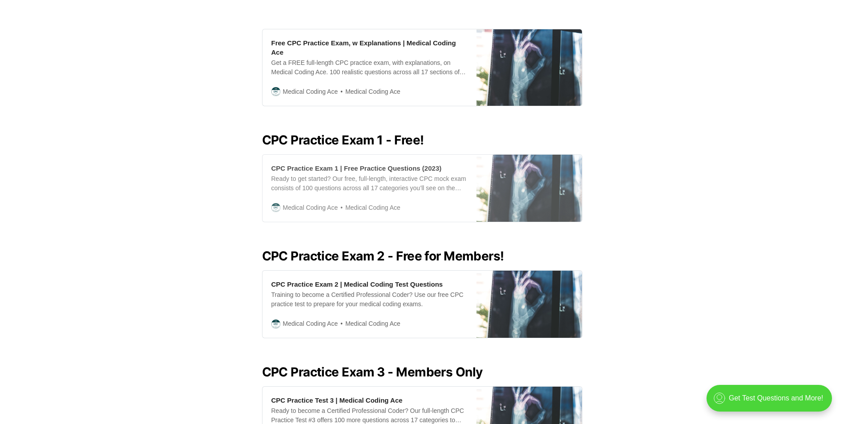  I want to click on div: Free CPC Practice Exam, w Explanations | Medical Coding Ace, so click(369, 48).